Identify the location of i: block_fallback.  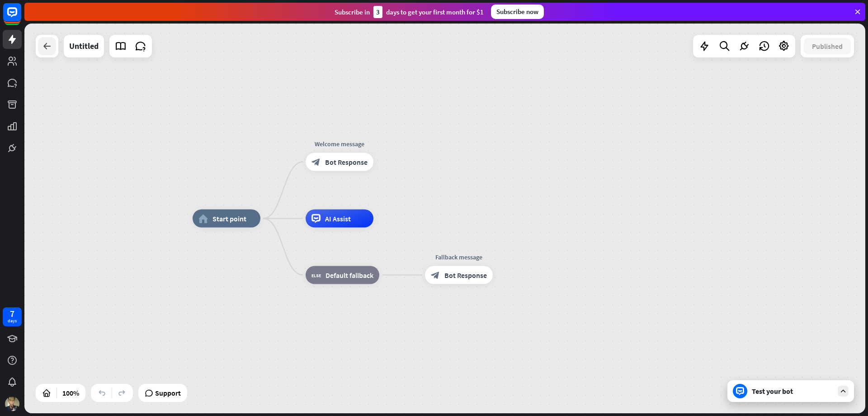
(316, 275).